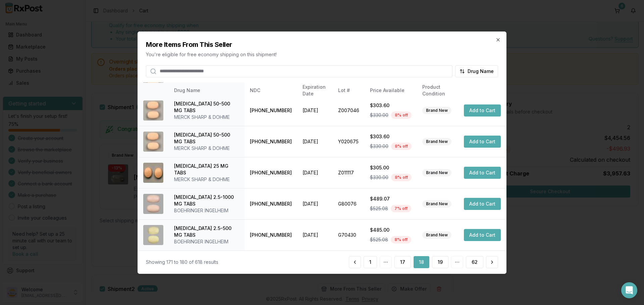  What do you see at coordinates (391, 199) in the screenshot?
I see `div: $489.07` at bounding box center [391, 199].